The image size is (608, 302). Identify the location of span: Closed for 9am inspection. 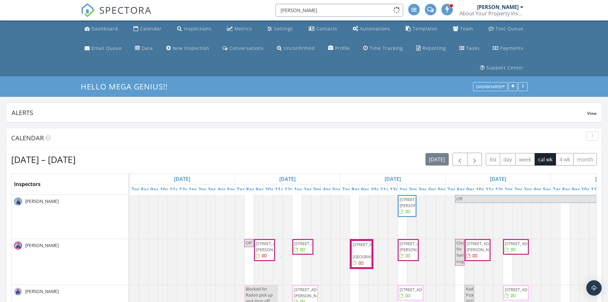
(467, 252).